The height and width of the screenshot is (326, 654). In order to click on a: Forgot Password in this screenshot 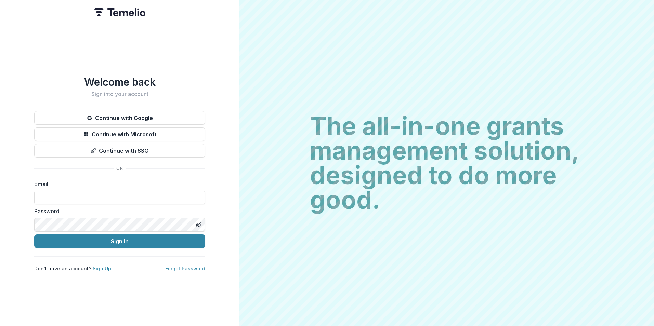, I will do `click(185, 269)`.